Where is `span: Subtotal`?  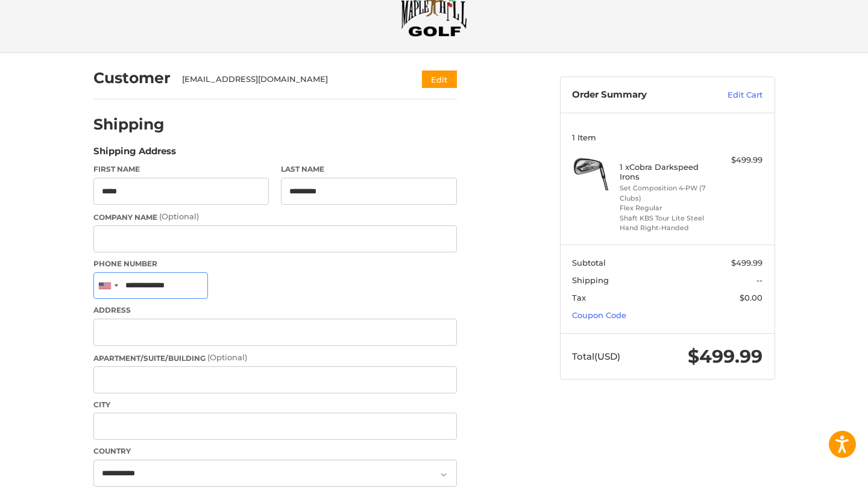 span: Subtotal is located at coordinates (589, 262).